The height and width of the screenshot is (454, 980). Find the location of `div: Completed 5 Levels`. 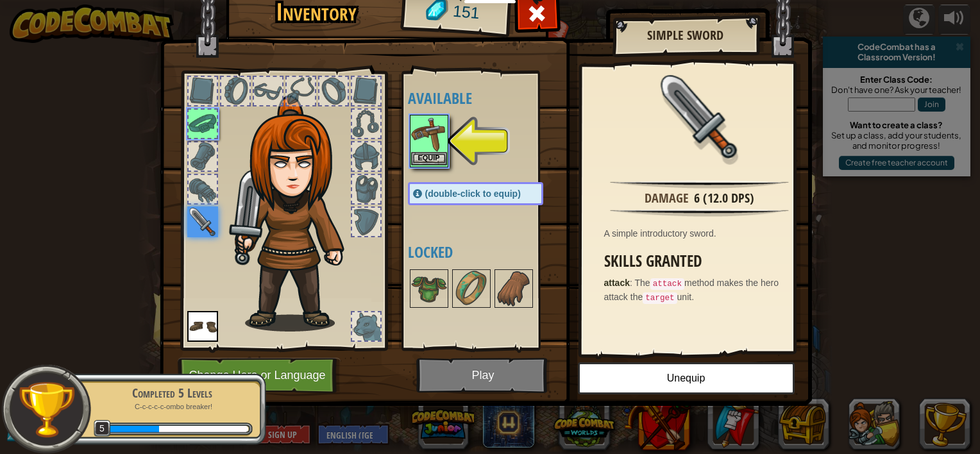

div: Completed 5 Levels is located at coordinates (172, 393).